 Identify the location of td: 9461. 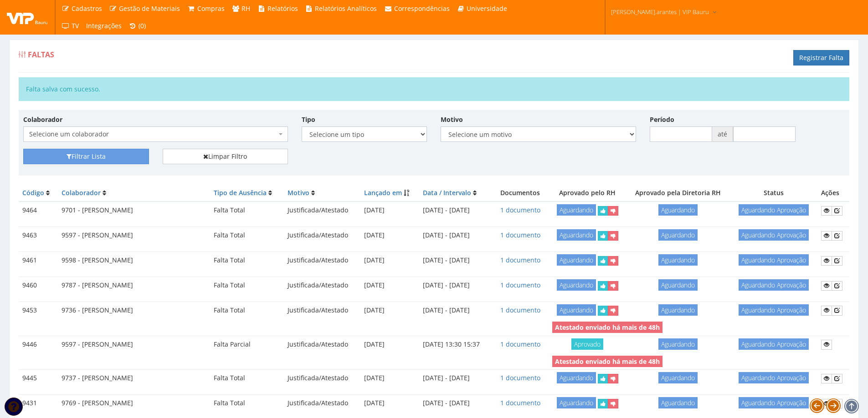
(39, 261).